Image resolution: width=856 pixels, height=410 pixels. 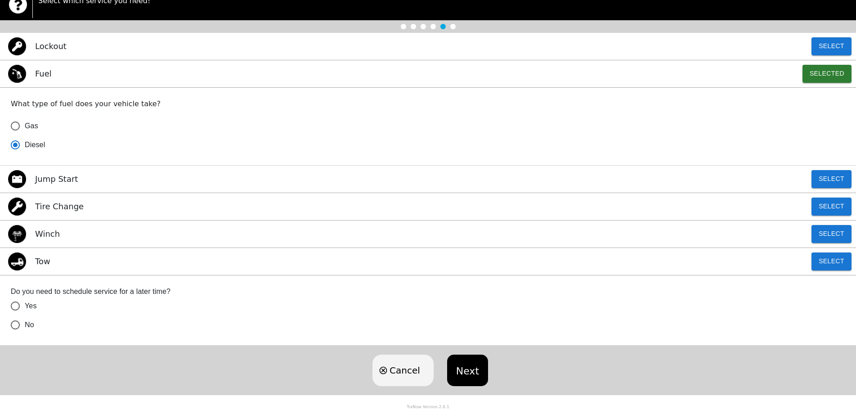 I want to click on button: Cancel, so click(x=403, y=370).